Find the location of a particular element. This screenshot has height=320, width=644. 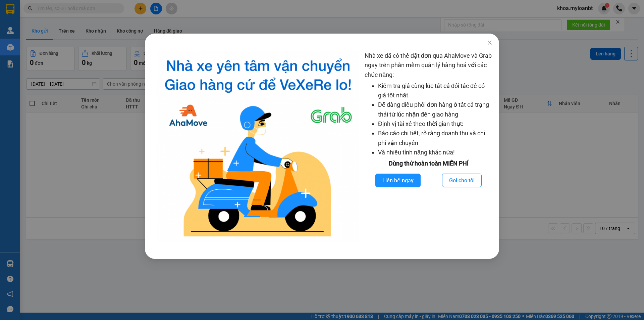

li: Báo cáo chi tiết, rõ ràng doanh thu và chi phí vận chuyển is located at coordinates (435, 138).